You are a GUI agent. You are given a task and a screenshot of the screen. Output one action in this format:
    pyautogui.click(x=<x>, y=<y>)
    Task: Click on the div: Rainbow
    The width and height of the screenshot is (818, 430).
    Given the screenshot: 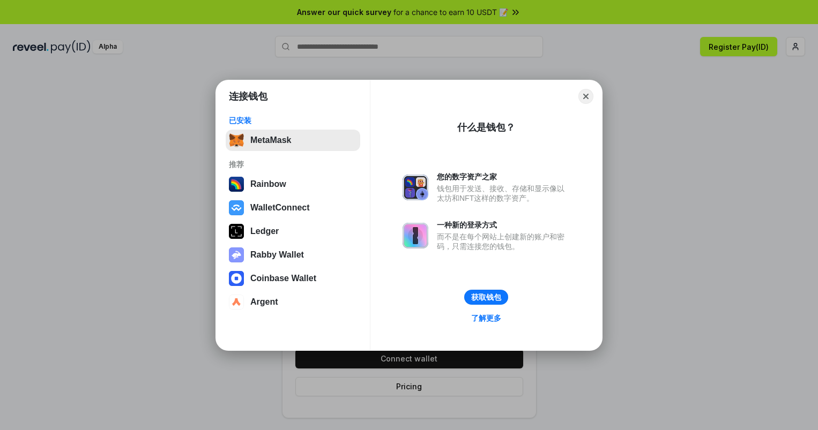 What is the action you would take?
    pyautogui.click(x=268, y=184)
    